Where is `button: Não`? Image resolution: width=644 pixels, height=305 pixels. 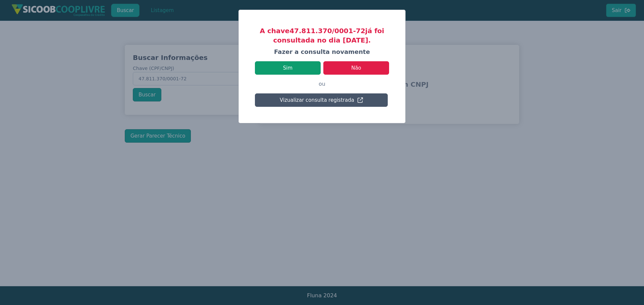
button: Não is located at coordinates (356, 68).